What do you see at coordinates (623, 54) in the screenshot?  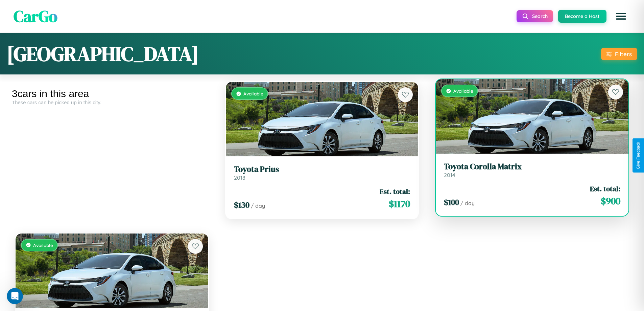 I see `div: Filters` at bounding box center [623, 54].